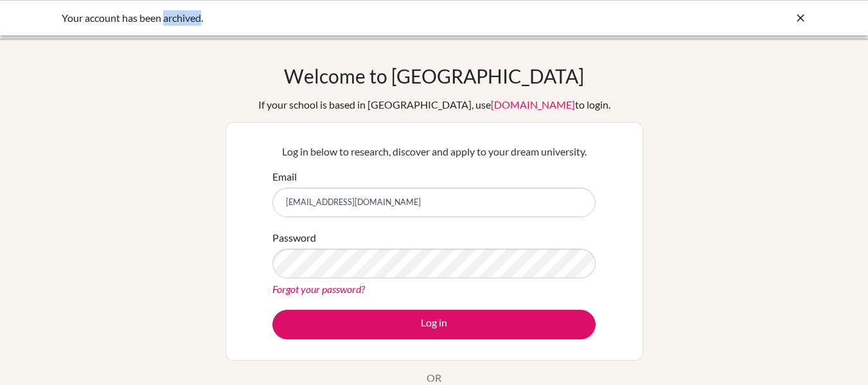  What do you see at coordinates (319, 289) in the screenshot?
I see `a: Forgot your password?` at bounding box center [319, 289].